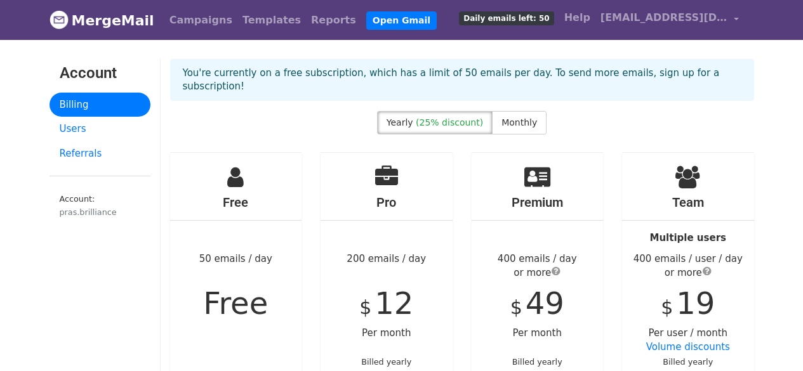 This screenshot has height=371, width=803. Describe the element at coordinates (100, 105) in the screenshot. I see `a: Billing` at that location.